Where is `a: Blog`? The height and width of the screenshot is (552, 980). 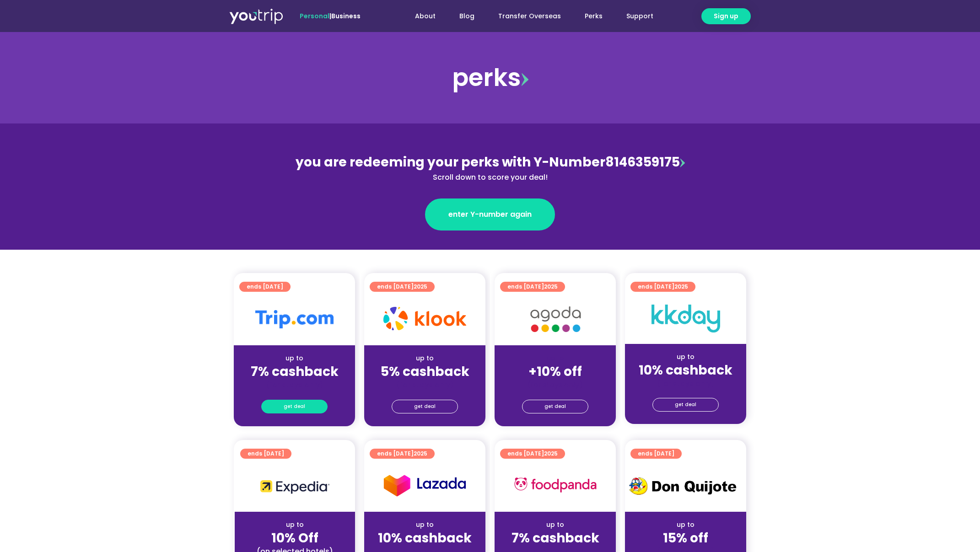 a: Blog is located at coordinates (467, 16).